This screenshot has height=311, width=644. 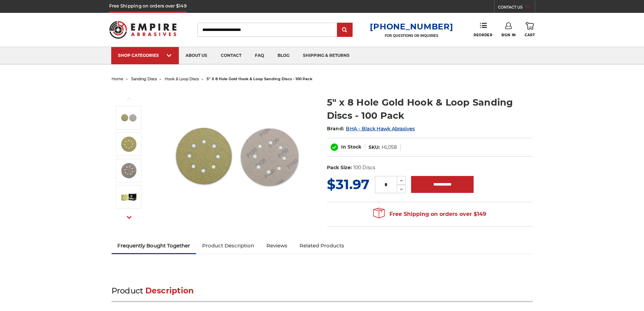 I want to click on dd: HL058, so click(x=389, y=147).